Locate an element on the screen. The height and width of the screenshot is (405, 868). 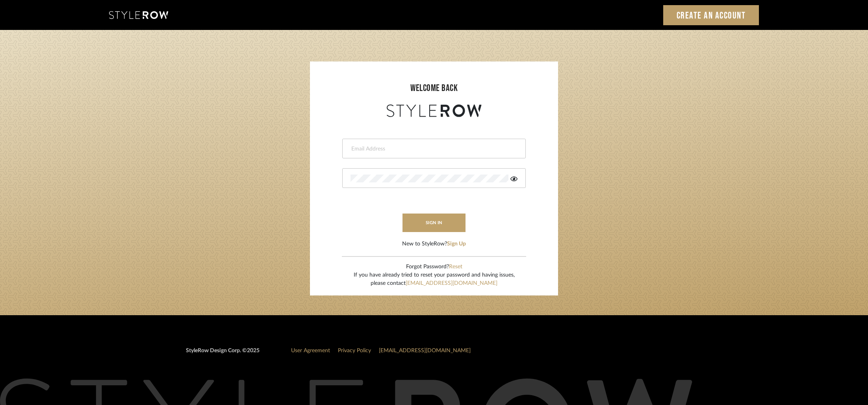
div: New to StyleRow? is located at coordinates (434, 244).